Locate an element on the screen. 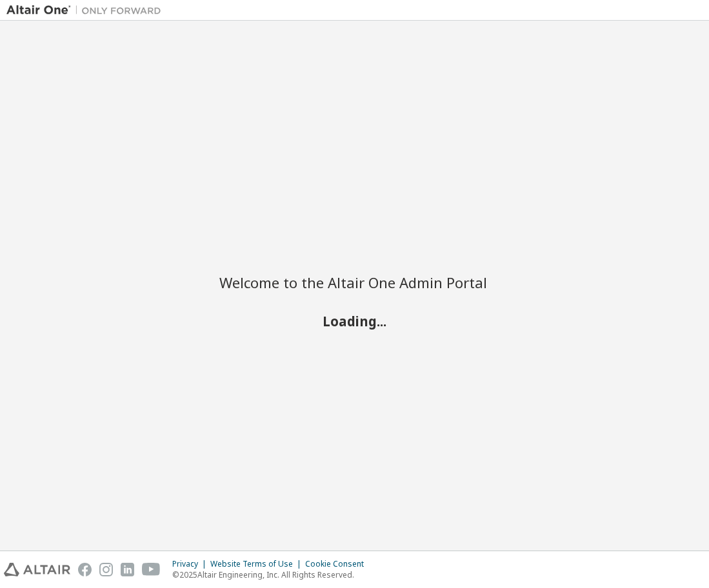 This screenshot has height=588, width=709. img: facebook.svg is located at coordinates (84, 569).